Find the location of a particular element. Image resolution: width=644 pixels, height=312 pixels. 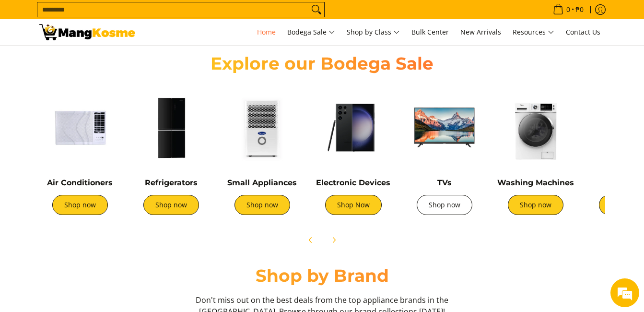

span: Bodega Sale is located at coordinates (311, 32).